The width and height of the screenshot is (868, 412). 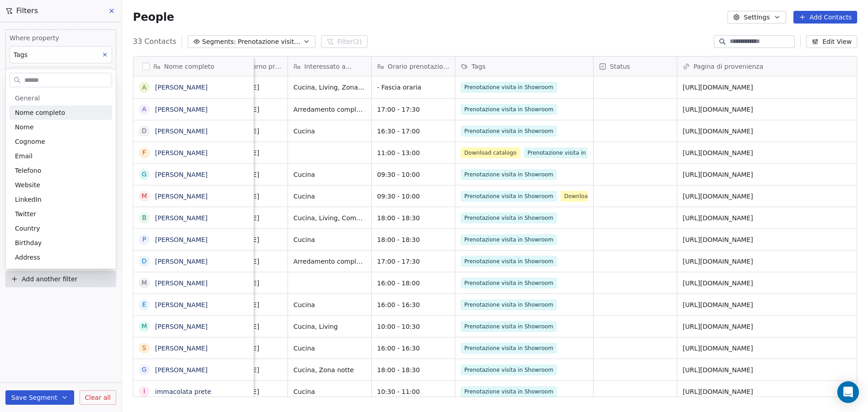 I want to click on span: Twitter, so click(x=25, y=213).